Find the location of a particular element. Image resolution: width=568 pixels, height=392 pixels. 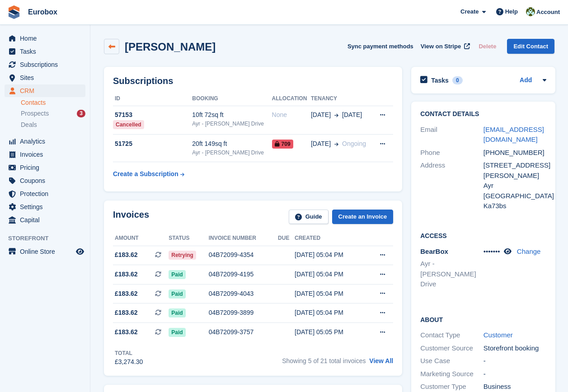

span: Pricing is located at coordinates (47, 168).